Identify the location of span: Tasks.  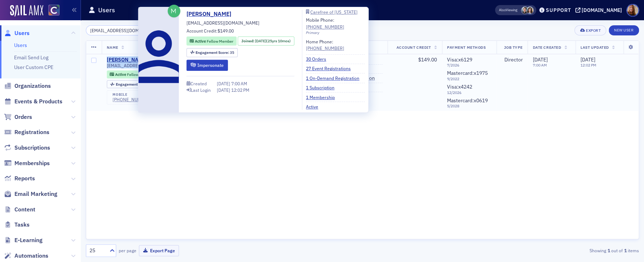
(22, 225).